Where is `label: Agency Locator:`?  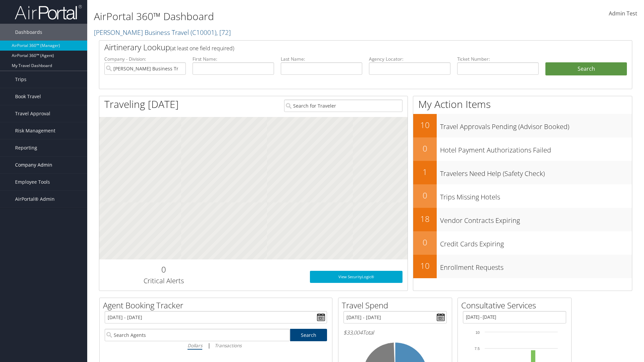 label: Agency Locator: is located at coordinates (410, 59).